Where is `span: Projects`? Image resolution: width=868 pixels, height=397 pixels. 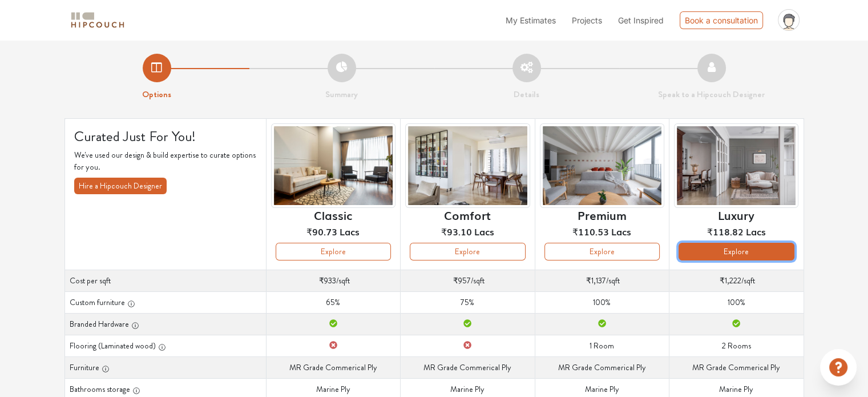
span: Projects is located at coordinates (587, 20).